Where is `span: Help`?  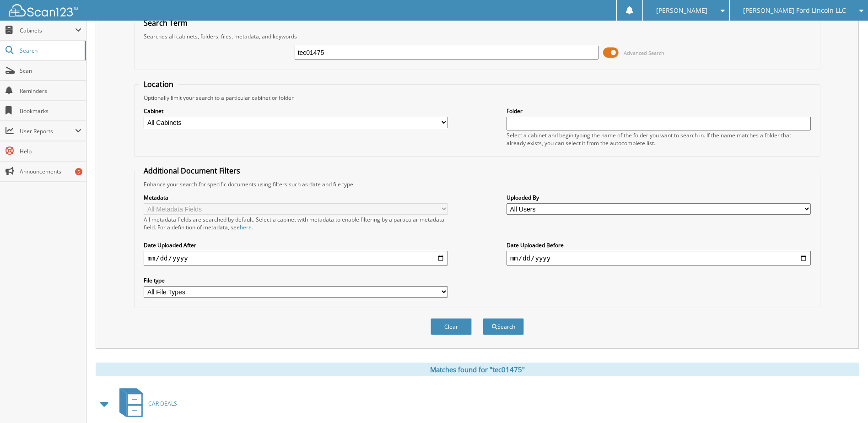
span: Help is located at coordinates (50, 151).